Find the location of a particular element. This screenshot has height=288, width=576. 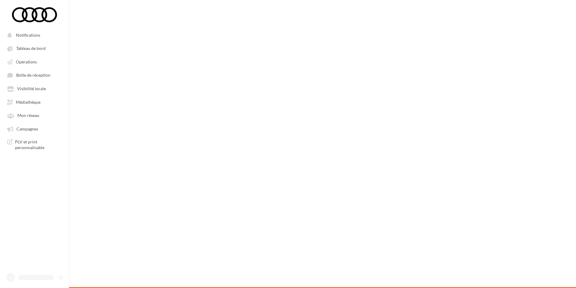

span: Visibilité locale is located at coordinates (32, 89).